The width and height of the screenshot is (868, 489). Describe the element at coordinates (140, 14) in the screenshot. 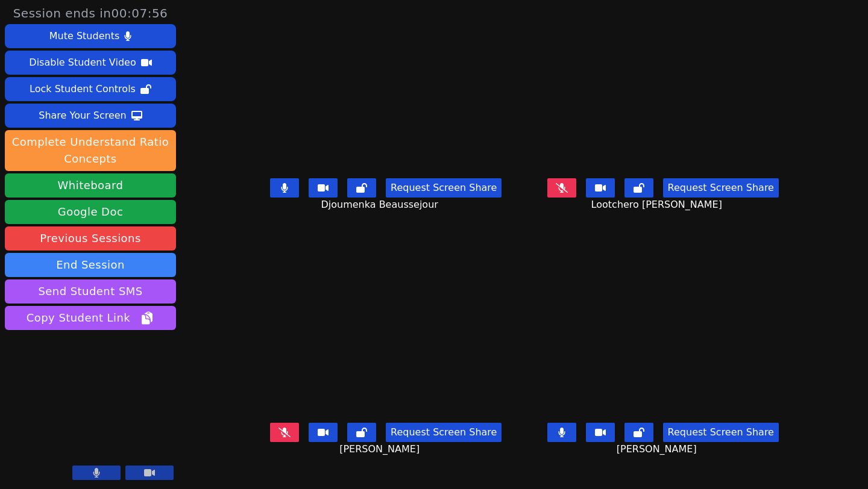

I see `time: 00:07:56` at that location.